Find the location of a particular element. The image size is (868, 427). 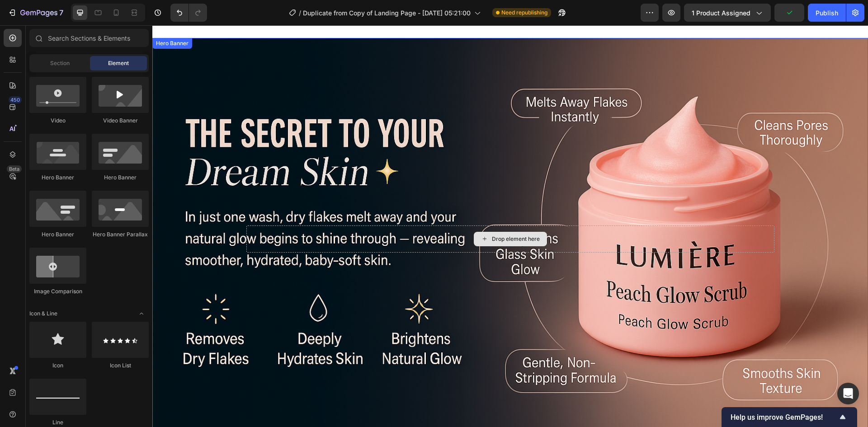

span: Section is located at coordinates (60, 63).